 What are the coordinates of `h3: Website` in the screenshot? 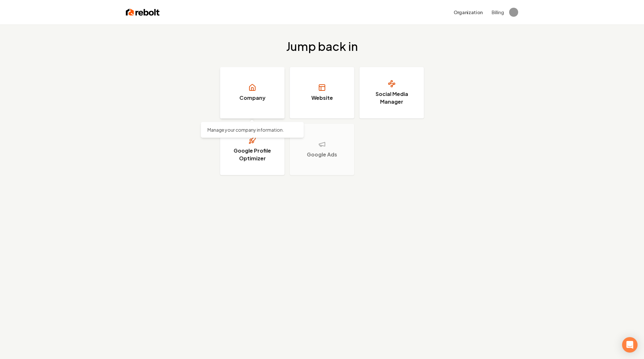 It's located at (322, 98).